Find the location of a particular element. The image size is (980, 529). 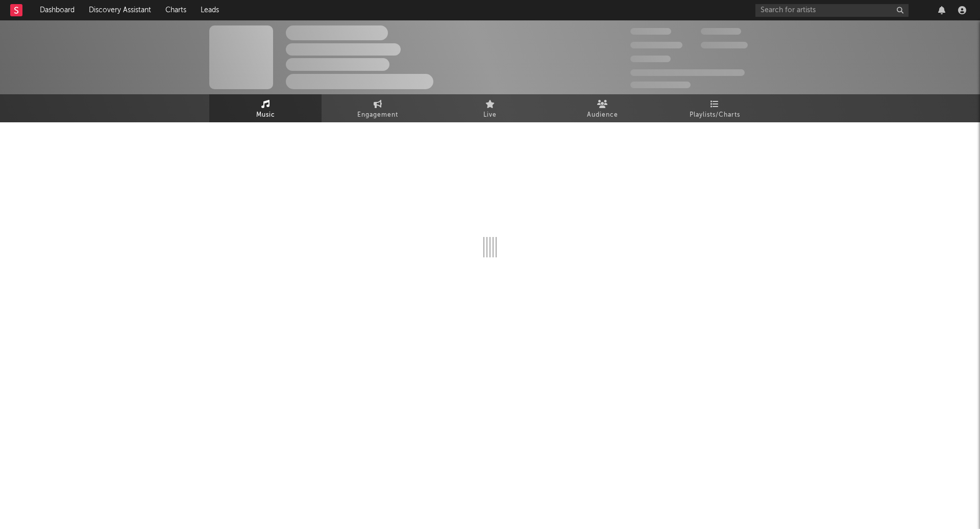

span: Engagement is located at coordinates (378, 116).